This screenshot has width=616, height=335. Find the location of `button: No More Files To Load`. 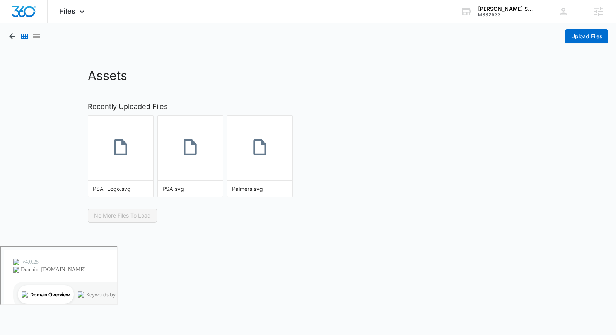

button: No More Files To Load is located at coordinates (122, 216).